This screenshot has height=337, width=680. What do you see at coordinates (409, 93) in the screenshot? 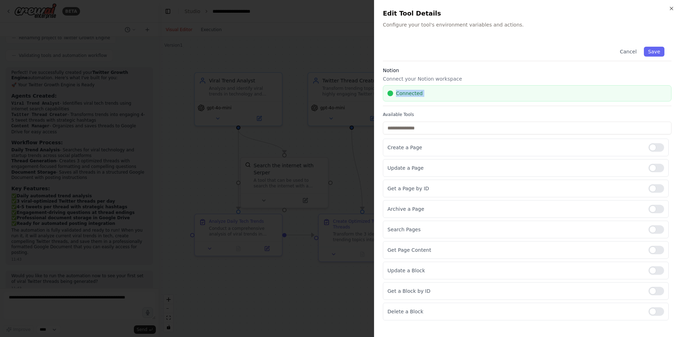
I see `span: Connected` at bounding box center [409, 93].